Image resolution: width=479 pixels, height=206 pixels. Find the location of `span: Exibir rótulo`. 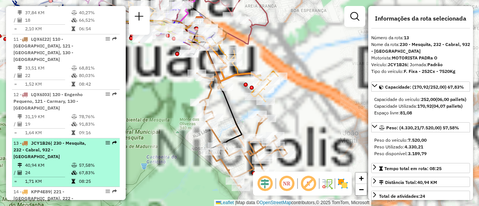

span: Exibir rótulo is located at coordinates (308, 184).